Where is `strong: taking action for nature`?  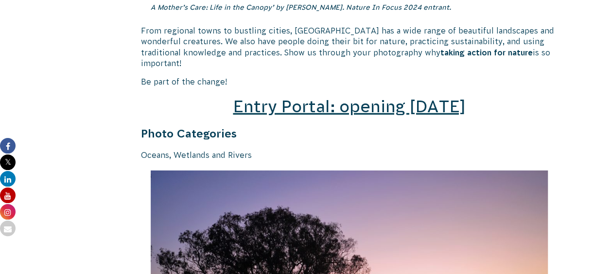 strong: taking action for nature is located at coordinates (486, 52).